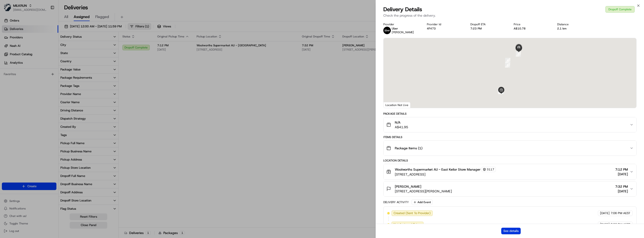  Describe the element at coordinates (422, 202) in the screenshot. I see `button: Add Event` at that location.